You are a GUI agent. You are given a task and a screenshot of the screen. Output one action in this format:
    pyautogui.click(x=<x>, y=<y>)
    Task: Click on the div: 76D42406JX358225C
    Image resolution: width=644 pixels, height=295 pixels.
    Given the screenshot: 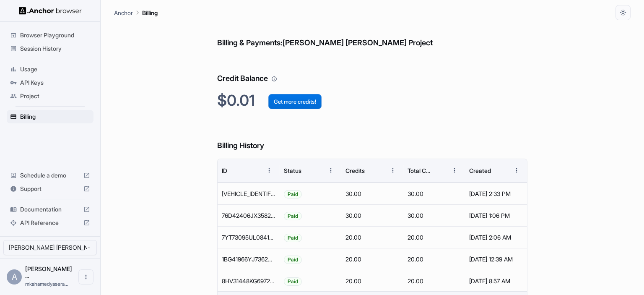 What is the action you would take?
    pyautogui.click(x=248, y=216)
    